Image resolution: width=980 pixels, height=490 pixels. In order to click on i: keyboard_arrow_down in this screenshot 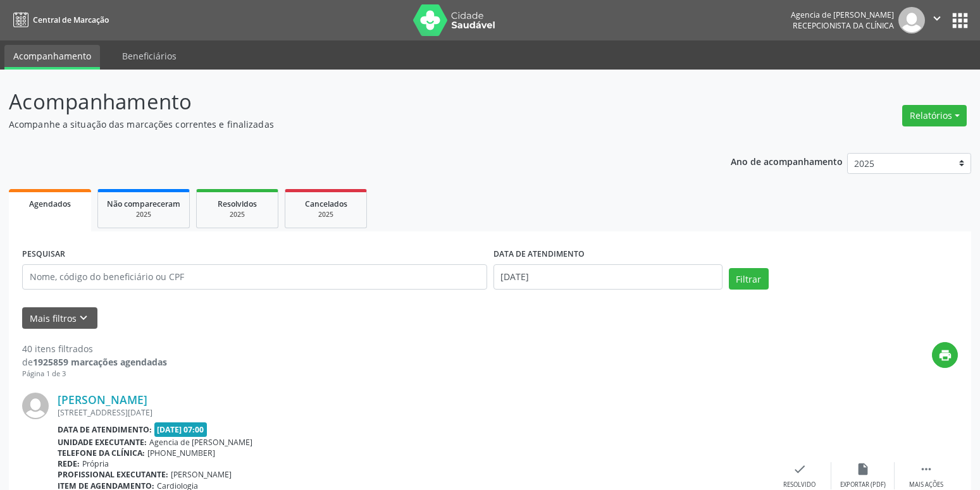, I will do `click(83, 318)`.